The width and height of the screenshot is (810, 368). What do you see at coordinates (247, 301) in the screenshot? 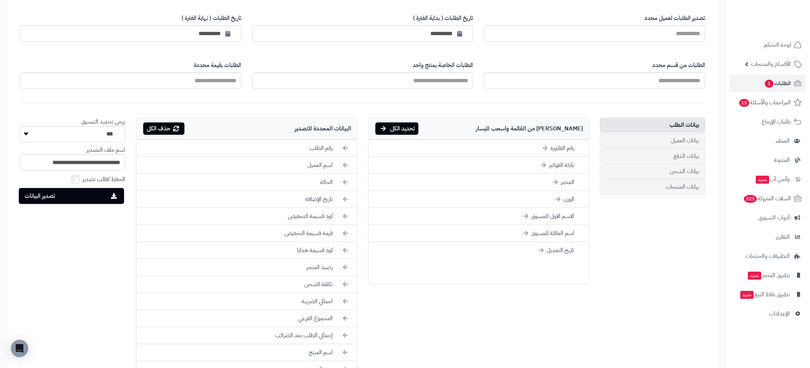
I see `li: اجمالي الضريبة` at bounding box center [247, 301].